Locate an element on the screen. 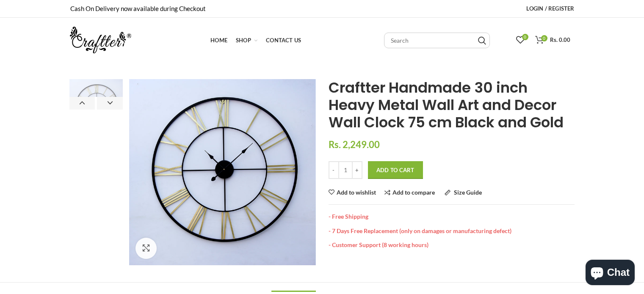 This screenshot has width=644, height=294. span: Add to wishlist is located at coordinates (356, 192).